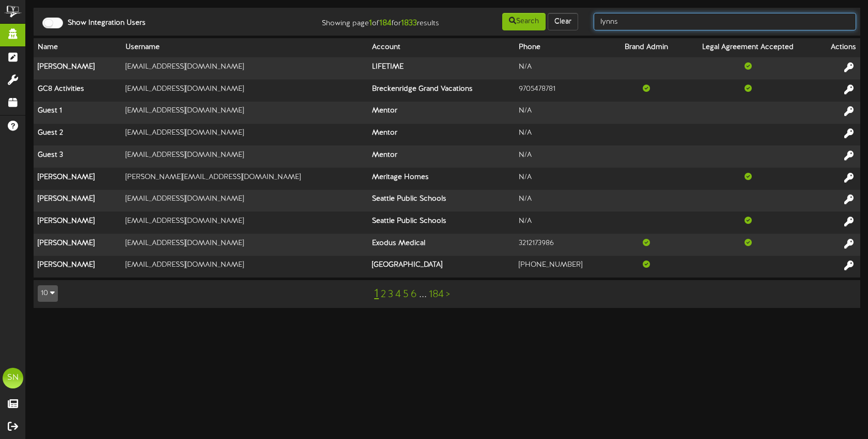  What do you see at coordinates (436, 294) in the screenshot?
I see `a: 184` at bounding box center [436, 294].